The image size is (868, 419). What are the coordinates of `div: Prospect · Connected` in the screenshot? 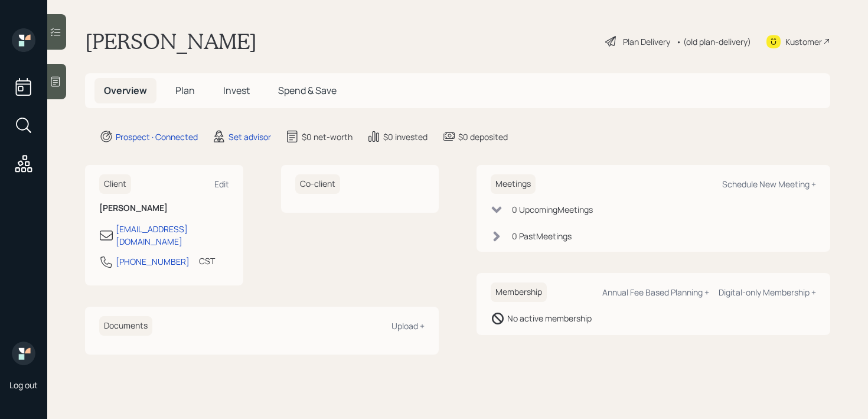 It's located at (156, 136).